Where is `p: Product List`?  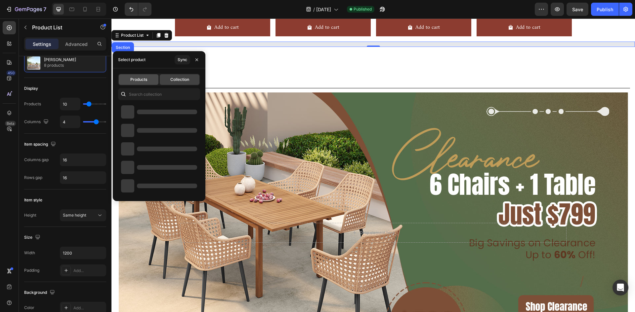 p: Product List is located at coordinates (60, 27).